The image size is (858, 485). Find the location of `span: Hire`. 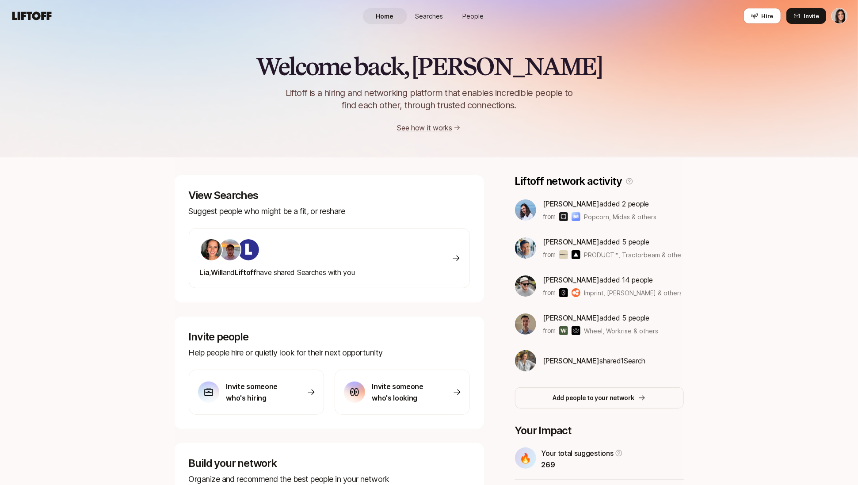

span: Hire is located at coordinates (767, 16).